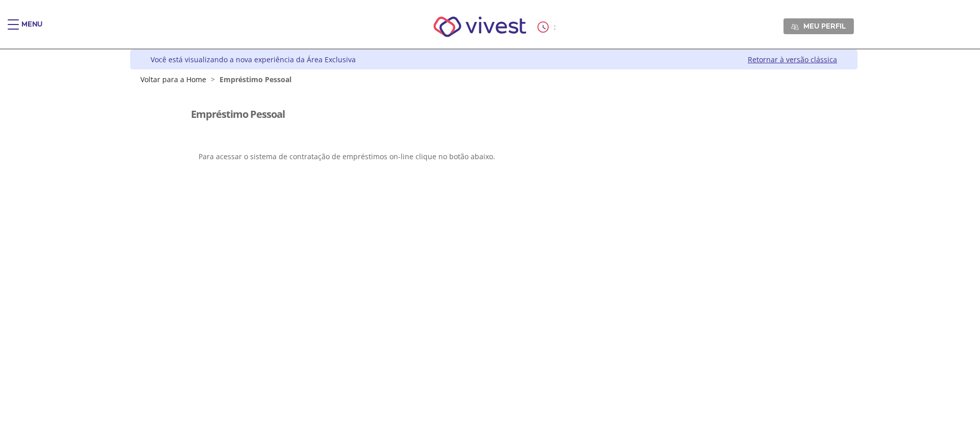 This screenshot has width=980, height=422. I want to click on div: Menu, so click(32, 29).